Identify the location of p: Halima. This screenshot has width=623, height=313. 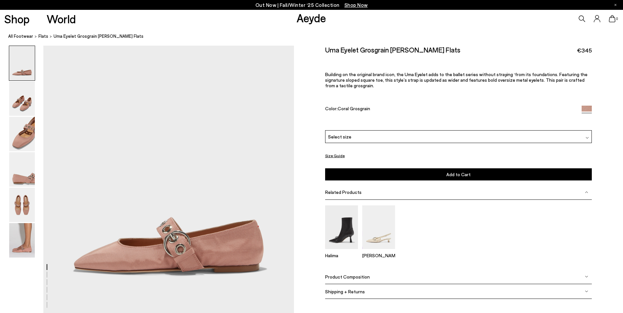
(341, 255).